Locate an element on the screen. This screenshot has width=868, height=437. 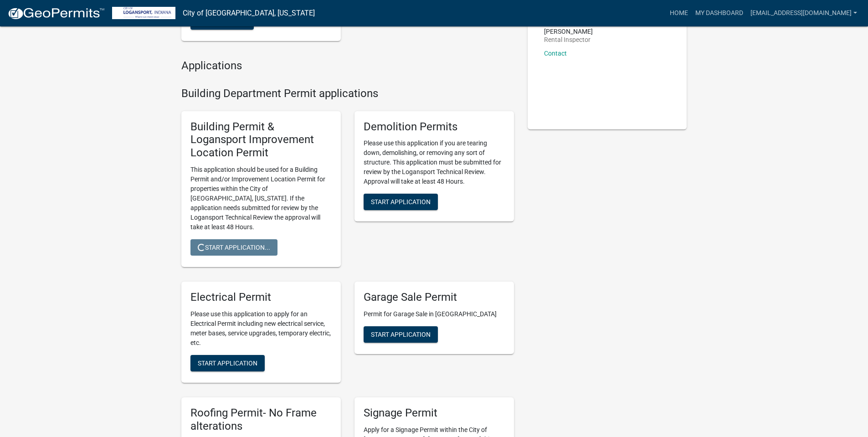
p: Please use this application if you are tearing down, demolishing, or removing any sort of structu... is located at coordinates (435, 162).